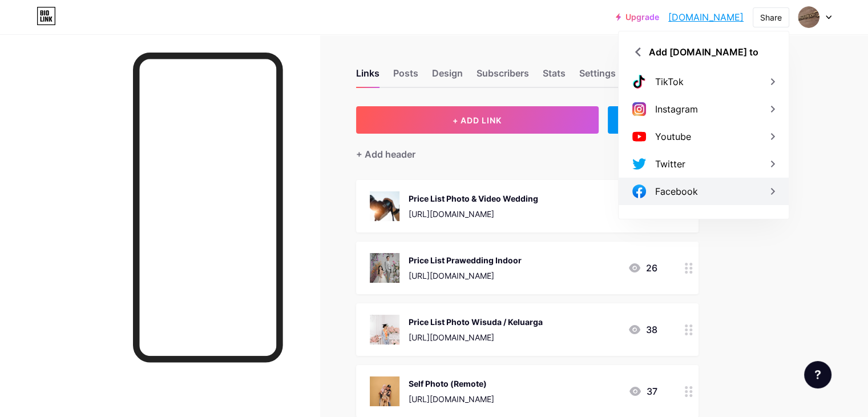 This screenshot has height=417, width=868. I want to click on div: 26, so click(642, 268).